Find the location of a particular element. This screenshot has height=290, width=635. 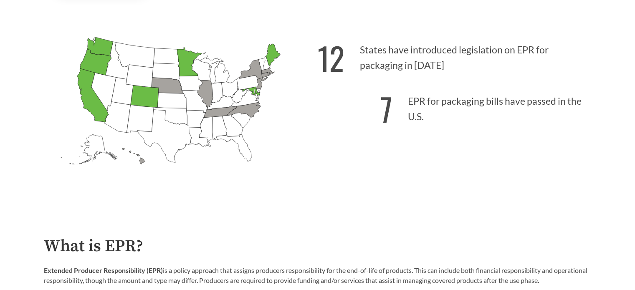

strong: 12 is located at coordinates (331, 58).